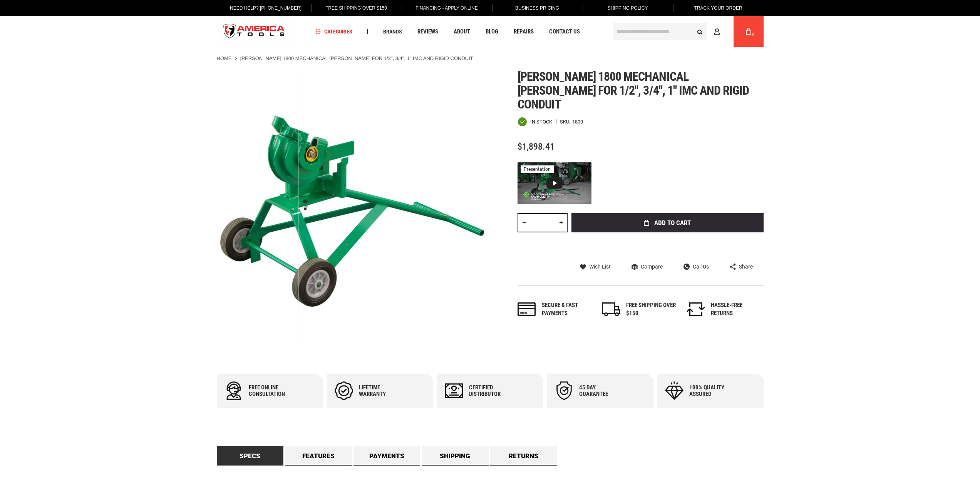  I want to click on a: Contact Us, so click(564, 31).